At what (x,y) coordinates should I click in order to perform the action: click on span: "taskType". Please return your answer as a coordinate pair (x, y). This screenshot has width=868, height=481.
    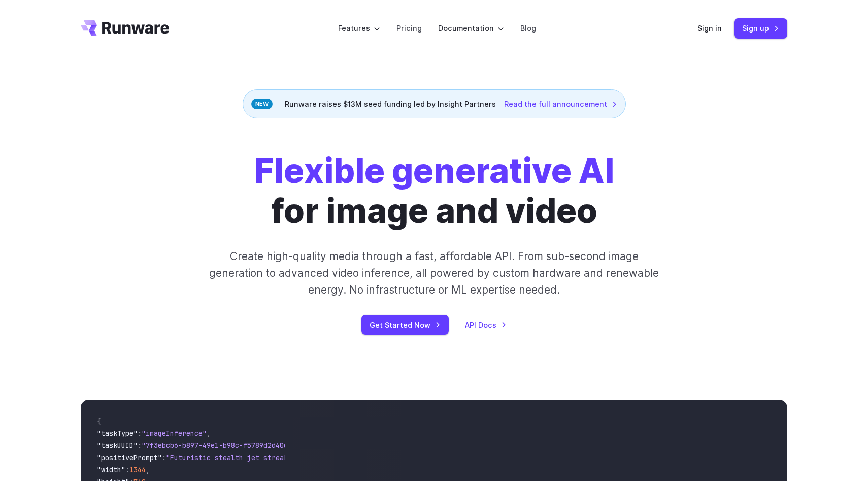
    Looking at the image, I should click on (117, 433).